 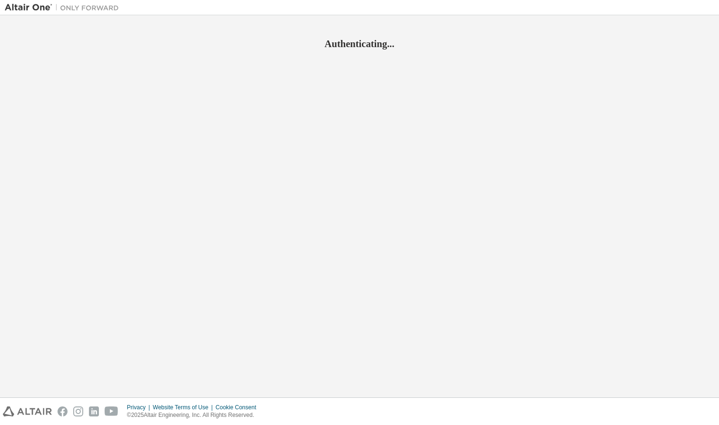 I want to click on img: Altair One, so click(x=64, y=8).